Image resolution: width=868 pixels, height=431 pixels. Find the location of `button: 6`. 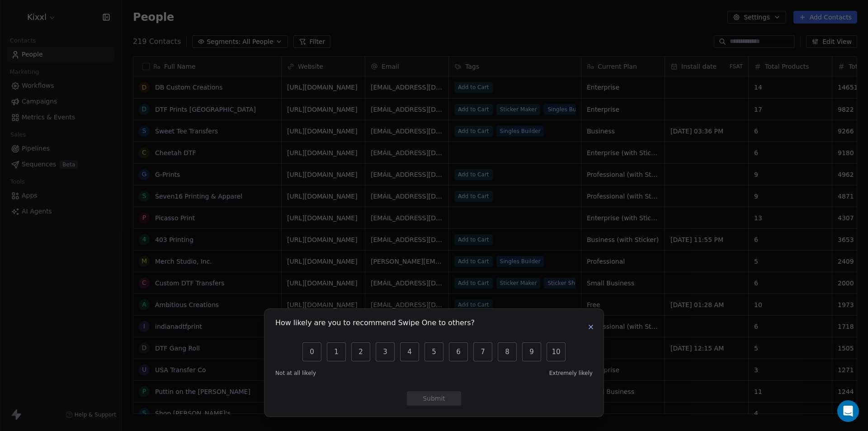

button: 6 is located at coordinates (459, 352).